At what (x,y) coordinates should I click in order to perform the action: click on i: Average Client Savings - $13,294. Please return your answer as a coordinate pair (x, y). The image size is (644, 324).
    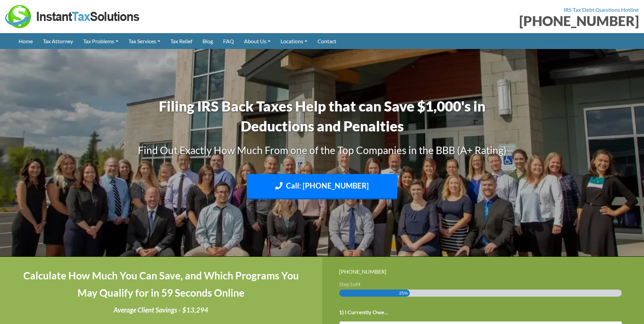
    Looking at the image, I should click on (161, 309).